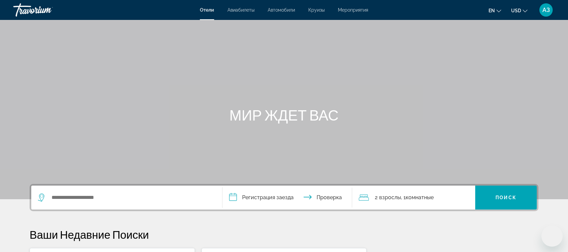 This screenshot has height=252, width=568. Describe the element at coordinates (281, 10) in the screenshot. I see `a: Автомобили` at that location.